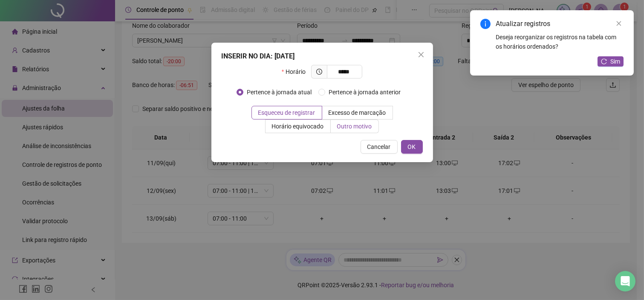 This screenshot has width=644, height=300. What do you see at coordinates (610, 62) in the screenshot?
I see `button: Sim` at bounding box center [610, 62].